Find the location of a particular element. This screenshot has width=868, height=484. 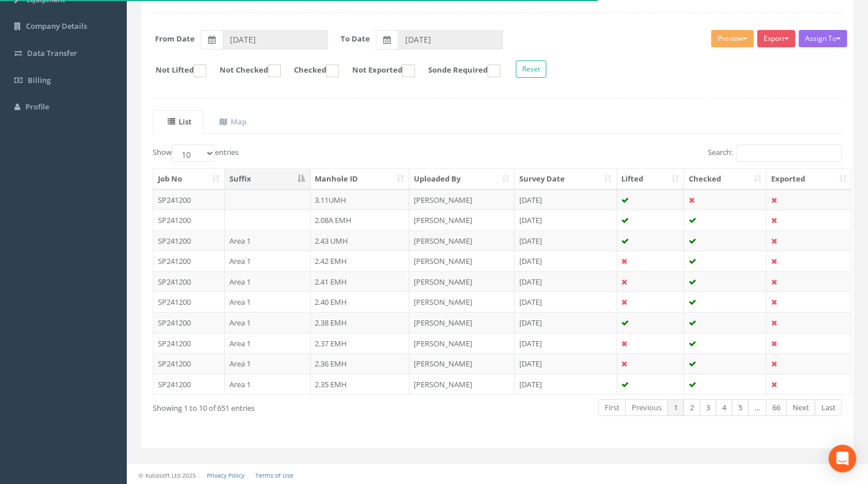

th: Manhole ID: activate to sort column ascending is located at coordinates (360, 179).